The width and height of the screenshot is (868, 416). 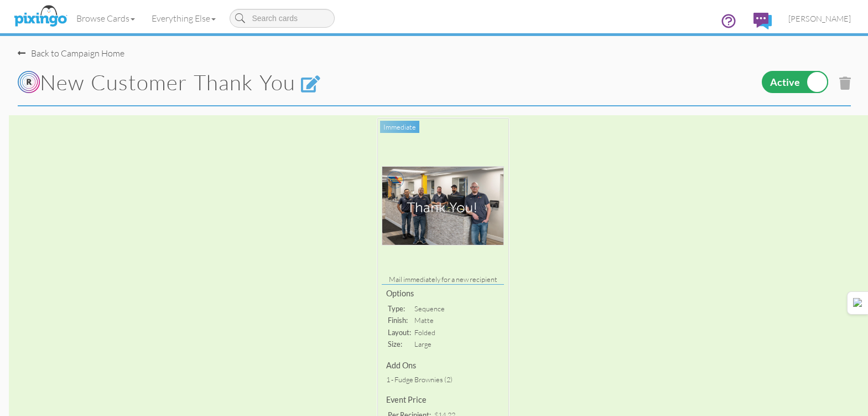 I want to click on a: Browse Cards, so click(x=106, y=18).